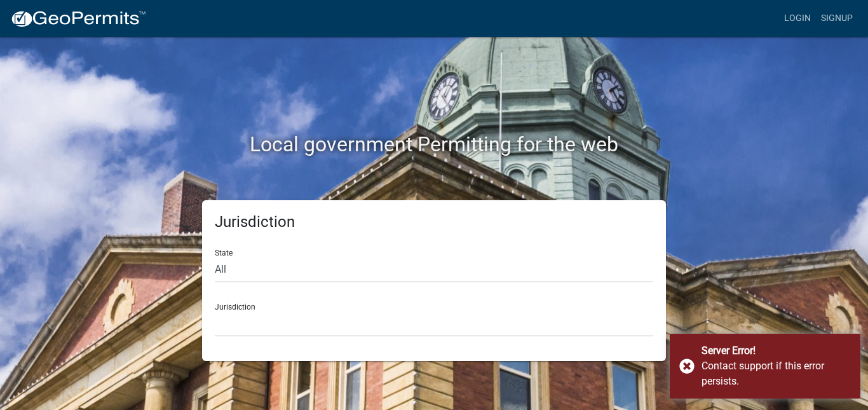 Image resolution: width=868 pixels, height=410 pixels. What do you see at coordinates (434, 144) in the screenshot?
I see `h2: Local government Permitting for the web` at bounding box center [434, 144].